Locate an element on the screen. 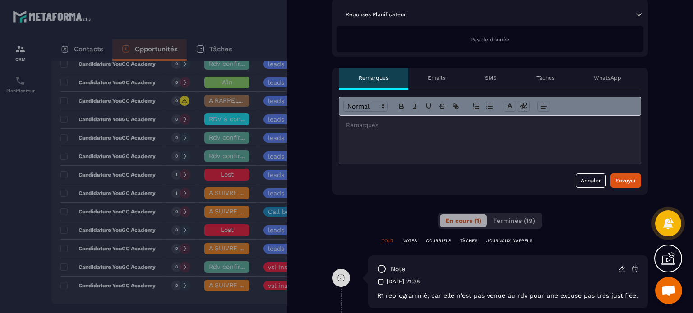 The image size is (693, 313). button: En cours (1) is located at coordinates (463, 221).